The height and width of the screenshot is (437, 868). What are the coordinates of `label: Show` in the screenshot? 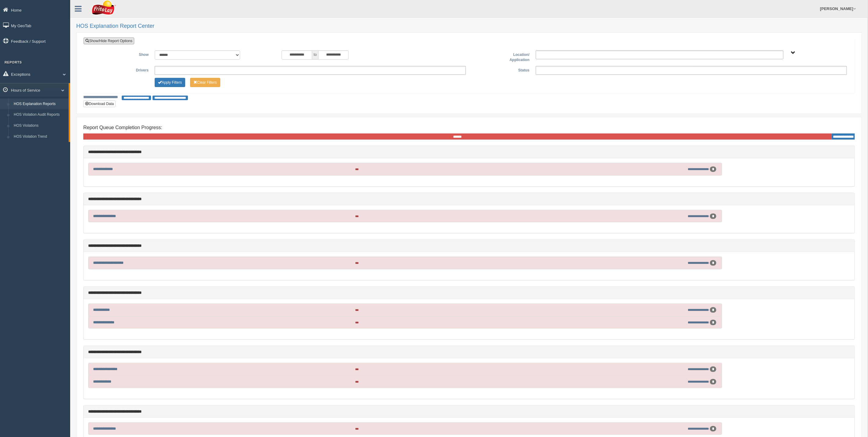 It's located at (120, 54).